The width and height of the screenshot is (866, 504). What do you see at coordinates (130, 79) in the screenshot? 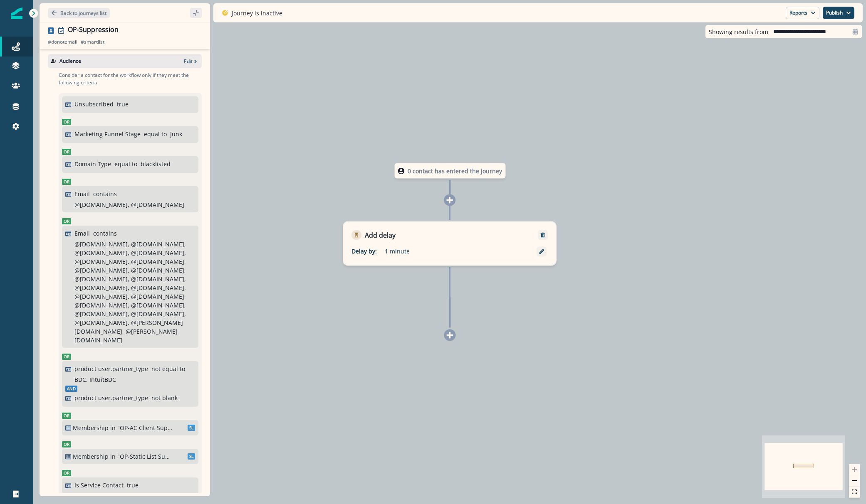
I see `p: Consider a contact for the workflow only if they meet the following criteria` at bounding box center [130, 79].